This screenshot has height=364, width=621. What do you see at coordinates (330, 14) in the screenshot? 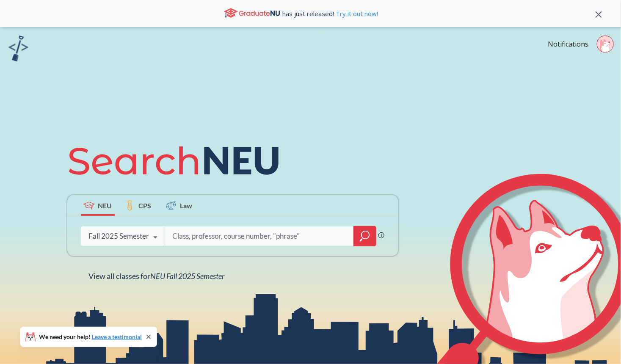
I see `span: has just released!` at bounding box center [330, 14].